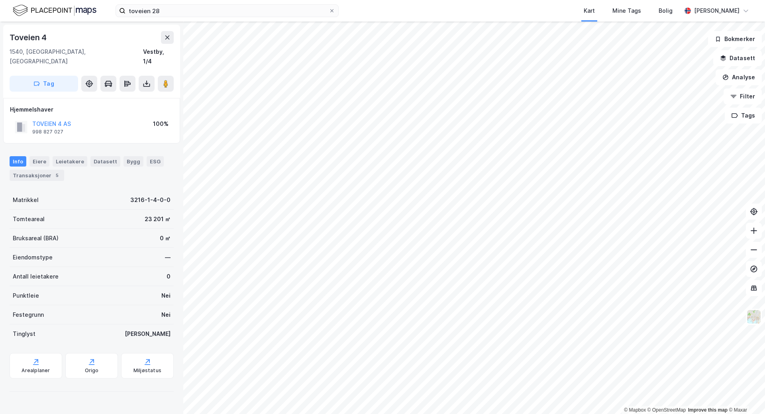 The width and height of the screenshot is (765, 414). I want to click on a: Mapbox, so click(634, 410).